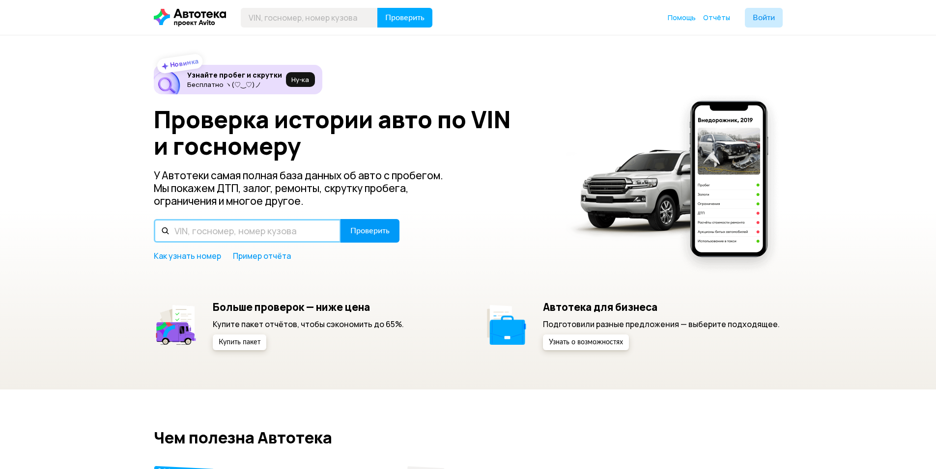 The image size is (936, 469). I want to click on h1: Проверка истории авто по VIN и госномеру, so click(353, 133).